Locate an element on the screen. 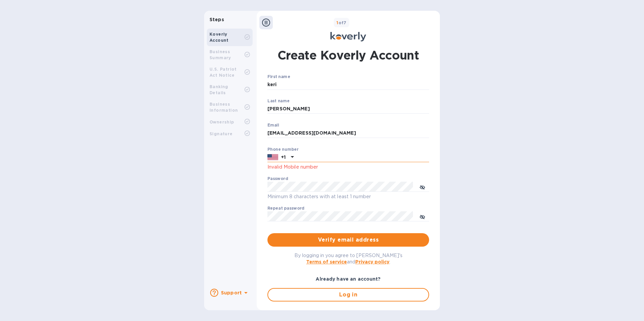  p: Invalid Mobile number is located at coordinates (349, 167).